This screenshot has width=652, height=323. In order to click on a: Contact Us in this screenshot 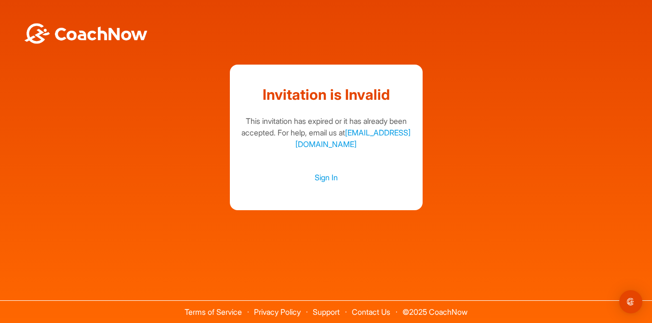, I will do `click(371, 312)`.